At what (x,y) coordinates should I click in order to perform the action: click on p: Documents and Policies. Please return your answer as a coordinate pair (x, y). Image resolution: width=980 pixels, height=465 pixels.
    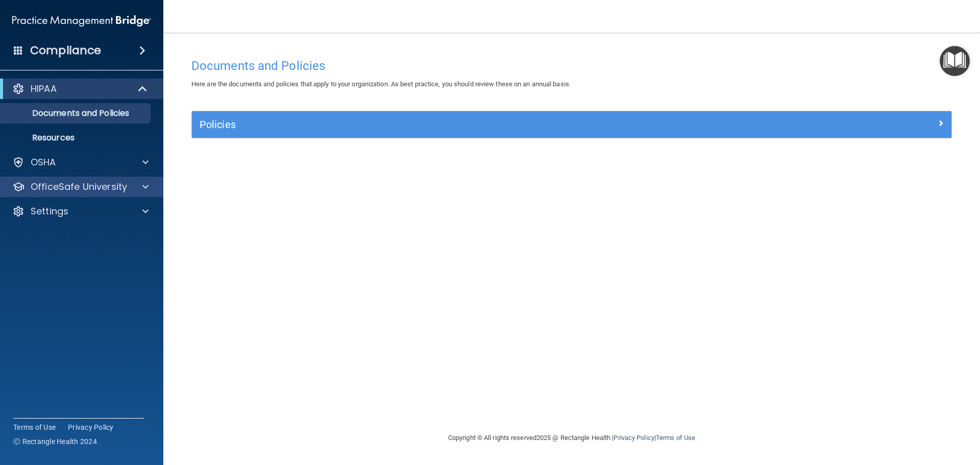
    Looking at the image, I should click on (76, 113).